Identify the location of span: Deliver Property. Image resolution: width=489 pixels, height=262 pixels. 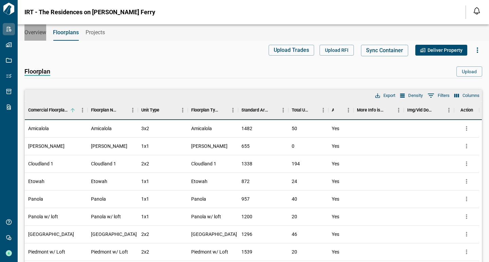
(445, 50).